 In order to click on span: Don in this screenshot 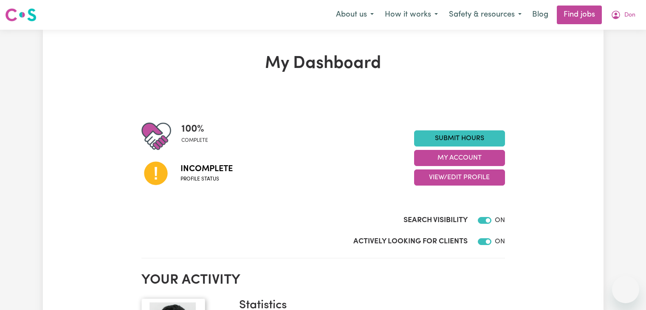, I will do `click(629, 15)`.